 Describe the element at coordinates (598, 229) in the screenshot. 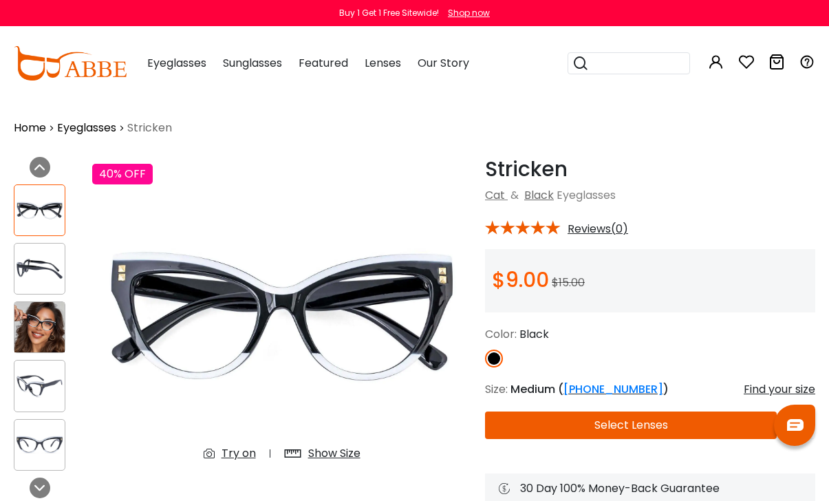

I see `span: Reviews(0)` at that location.